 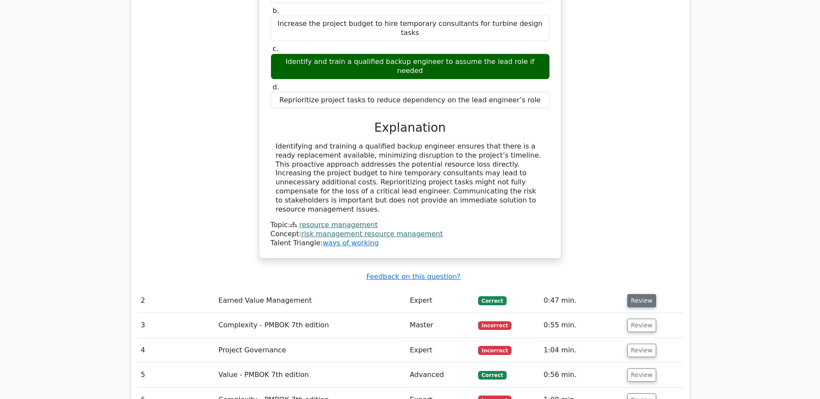 What do you see at coordinates (440, 375) in the screenshot?
I see `td: Advanced` at bounding box center [440, 375].